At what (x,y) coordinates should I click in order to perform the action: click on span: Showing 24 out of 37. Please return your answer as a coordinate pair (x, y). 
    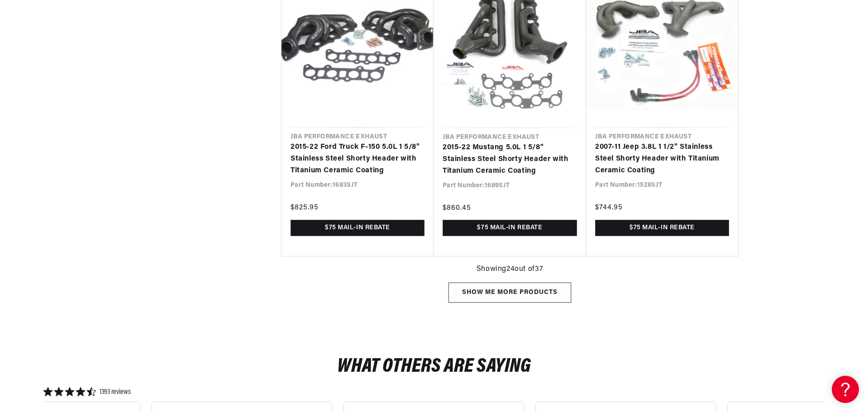
    Looking at the image, I should click on (509, 269).